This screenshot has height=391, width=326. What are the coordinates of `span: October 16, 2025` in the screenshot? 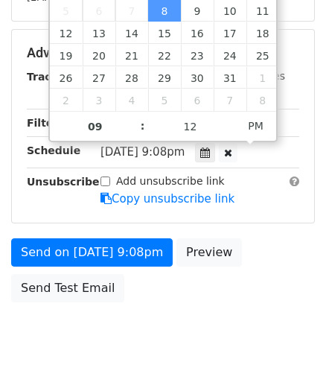 It's located at (198, 33).